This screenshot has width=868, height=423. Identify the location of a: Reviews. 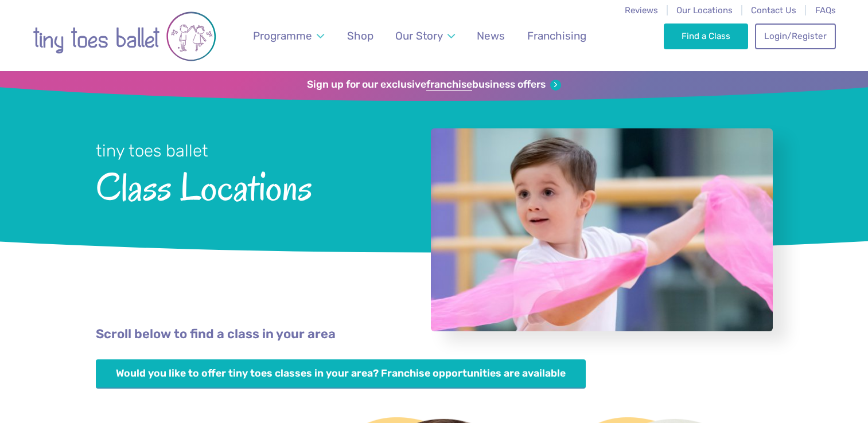
(642, 10).